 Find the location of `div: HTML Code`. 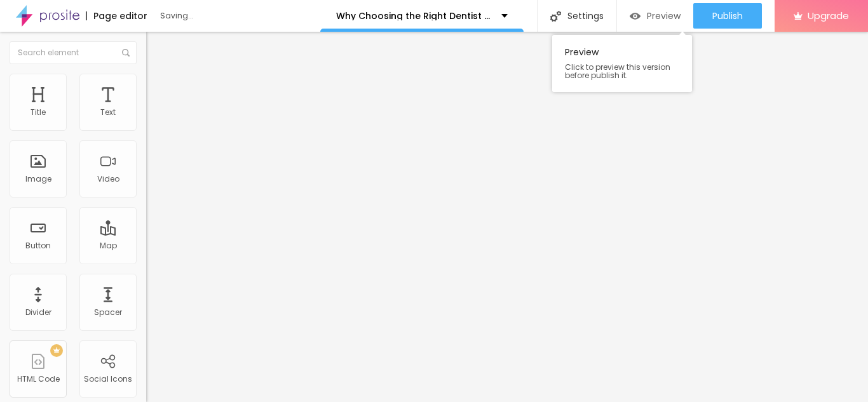

div: HTML Code is located at coordinates (38, 379).